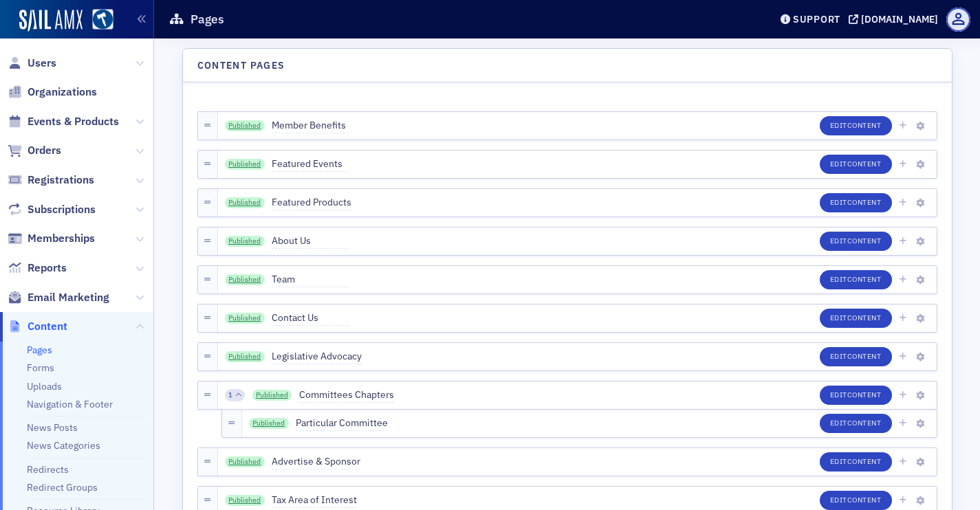 This screenshot has height=510, width=980. What do you see at coordinates (52, 428) in the screenshot?
I see `a: News Posts` at bounding box center [52, 428].